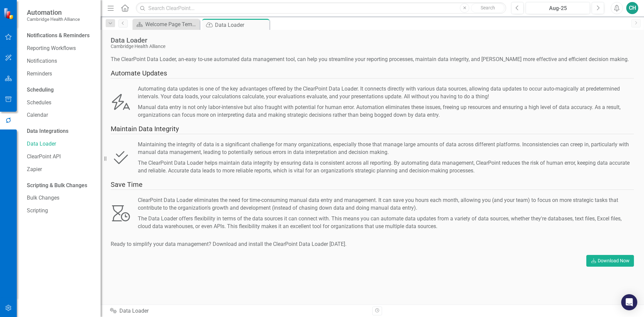 This screenshot has width=644, height=317. What do you see at coordinates (632, 8) in the screenshot?
I see `button: CH` at bounding box center [632, 8].